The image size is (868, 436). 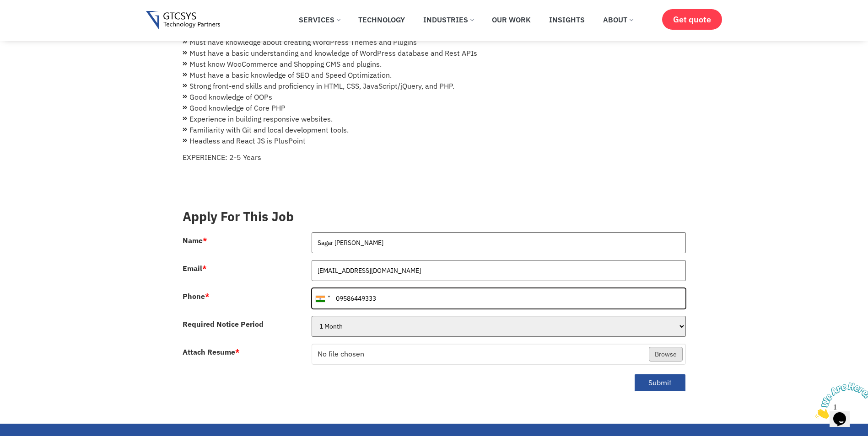 I want to click on li: Must know WooCommerce and Shopping CMS and plugins., so click(x=434, y=64).